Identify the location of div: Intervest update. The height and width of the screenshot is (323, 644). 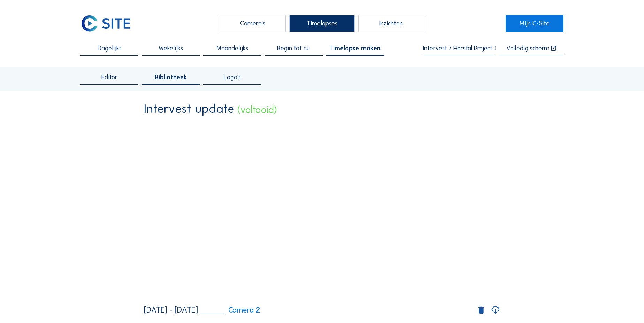
(189, 108).